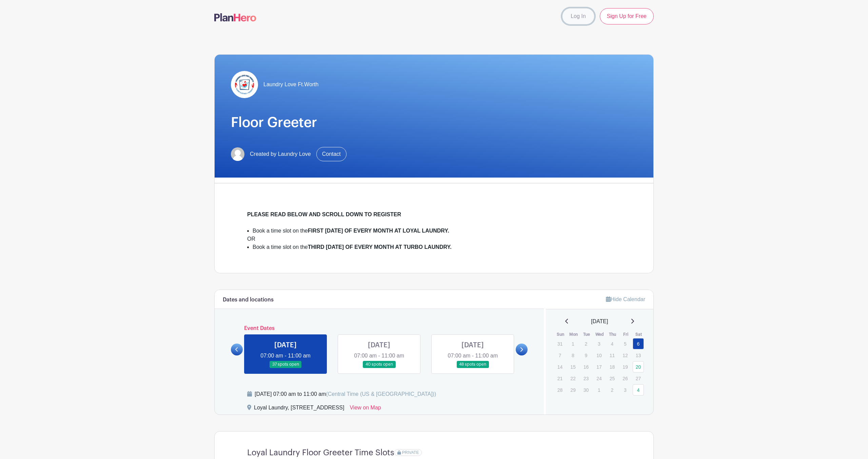 This screenshot has height=459, width=868. I want to click on th: Mon, so click(574, 334).